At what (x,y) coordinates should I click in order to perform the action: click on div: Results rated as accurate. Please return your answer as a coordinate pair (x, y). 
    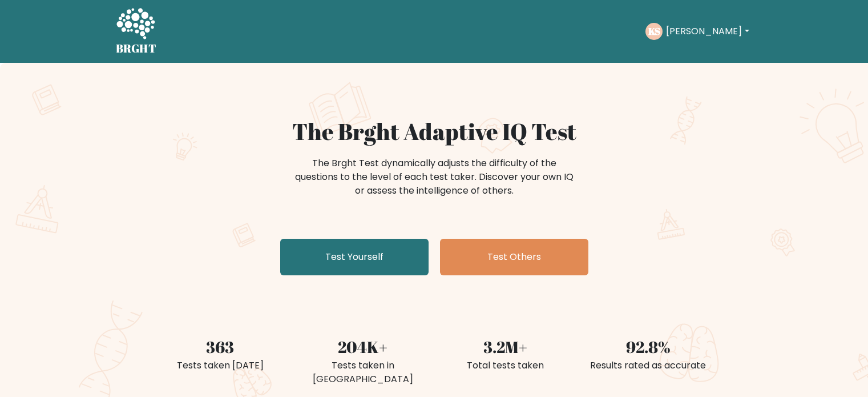
    Looking at the image, I should click on (649, 365).